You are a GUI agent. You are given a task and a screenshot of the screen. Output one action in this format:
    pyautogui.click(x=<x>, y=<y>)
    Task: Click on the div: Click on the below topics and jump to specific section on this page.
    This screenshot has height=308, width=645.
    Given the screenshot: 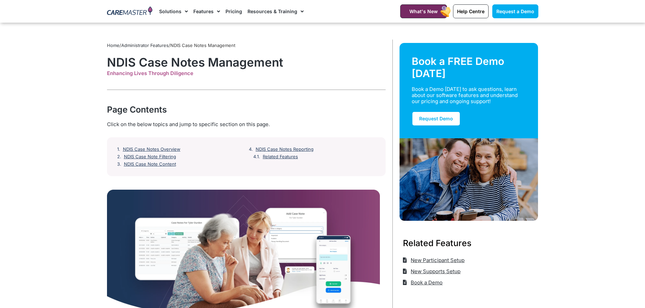 What is the action you would take?
    pyautogui.click(x=246, y=125)
    